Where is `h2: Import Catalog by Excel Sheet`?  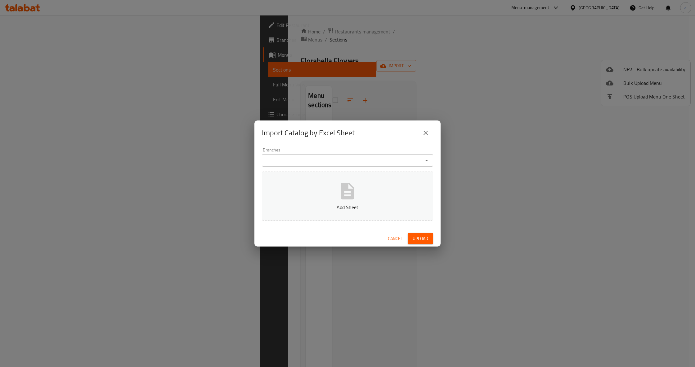 h2: Import Catalog by Excel Sheet is located at coordinates (308, 133).